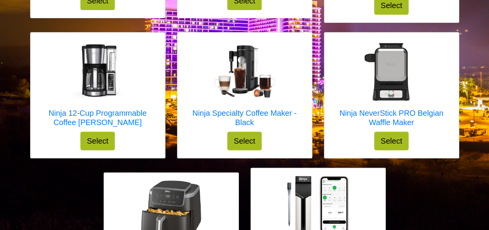 This screenshot has width=489, height=230. Describe the element at coordinates (98, 71) in the screenshot. I see `img: Ninja 12-Cup Programmable Coffee Brewer` at that location.